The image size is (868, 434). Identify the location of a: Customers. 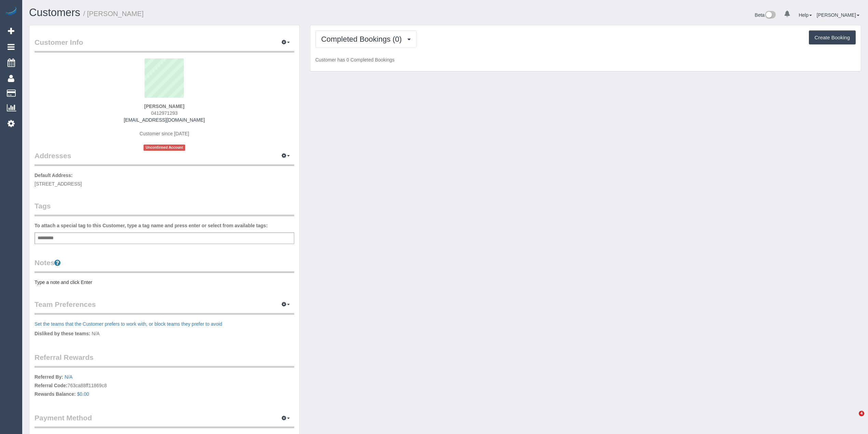
(55, 12).